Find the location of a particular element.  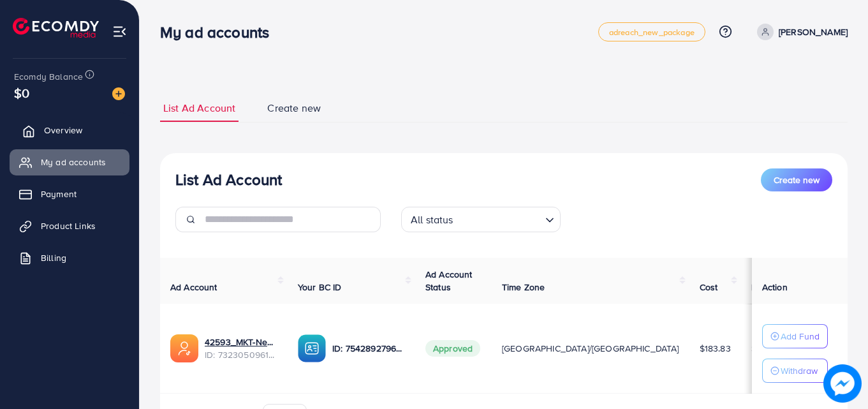

a: 42593_MKT-New_1705030690861 is located at coordinates (241, 342).